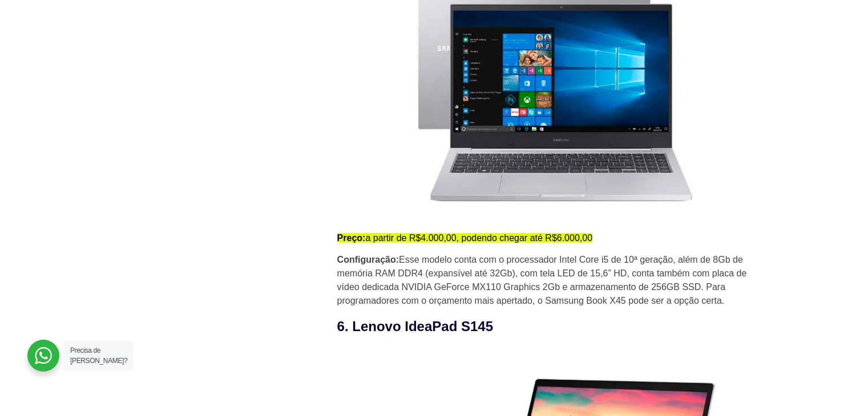  Describe the element at coordinates (766, 343) in the screenshot. I see `div: Widget de chat` at that location.